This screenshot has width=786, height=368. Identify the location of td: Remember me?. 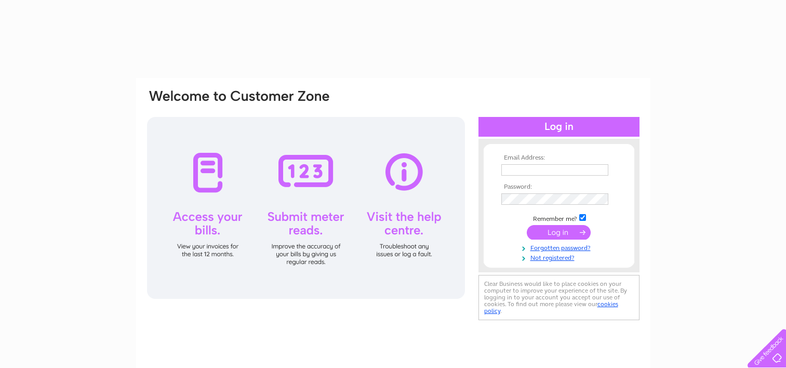
(559, 218).